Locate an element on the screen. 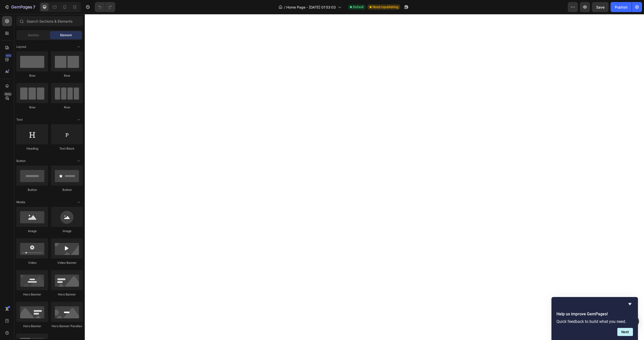 This screenshot has width=644, height=340. button: Publish is located at coordinates (621, 7).